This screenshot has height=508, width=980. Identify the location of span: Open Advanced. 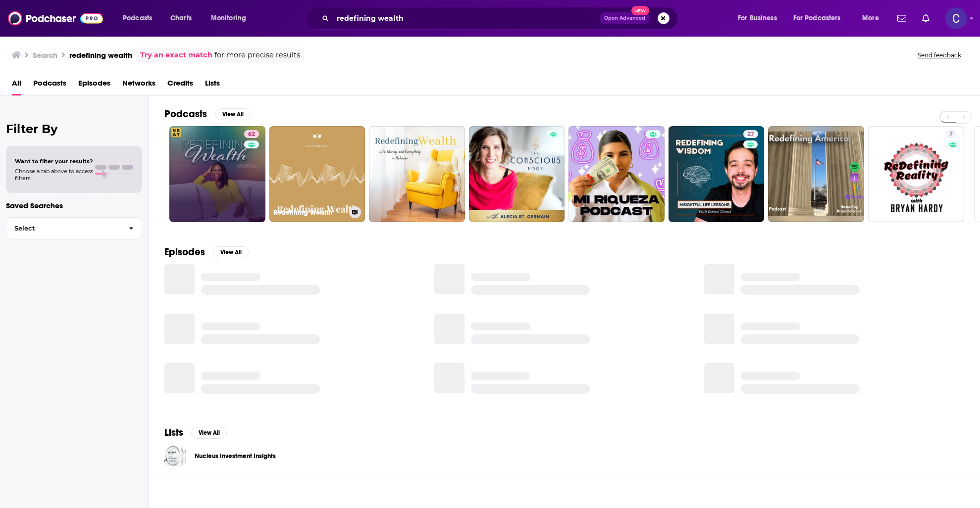
(625, 19).